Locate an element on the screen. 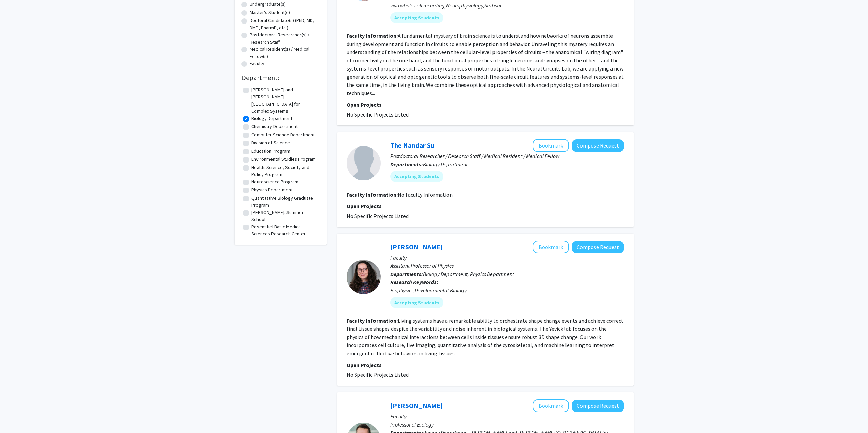  label: Neuroscience Program is located at coordinates (275, 182).